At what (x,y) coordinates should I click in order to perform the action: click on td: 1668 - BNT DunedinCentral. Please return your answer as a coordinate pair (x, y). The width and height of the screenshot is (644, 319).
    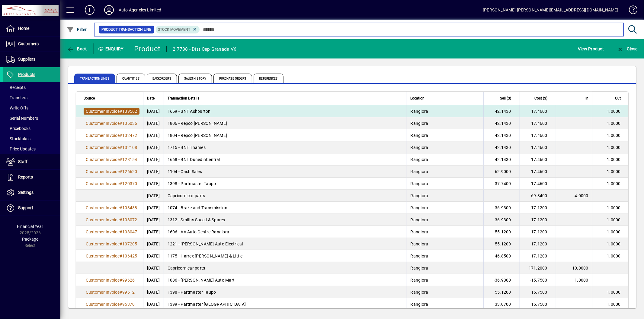
    Looking at the image, I should click on (285, 160).